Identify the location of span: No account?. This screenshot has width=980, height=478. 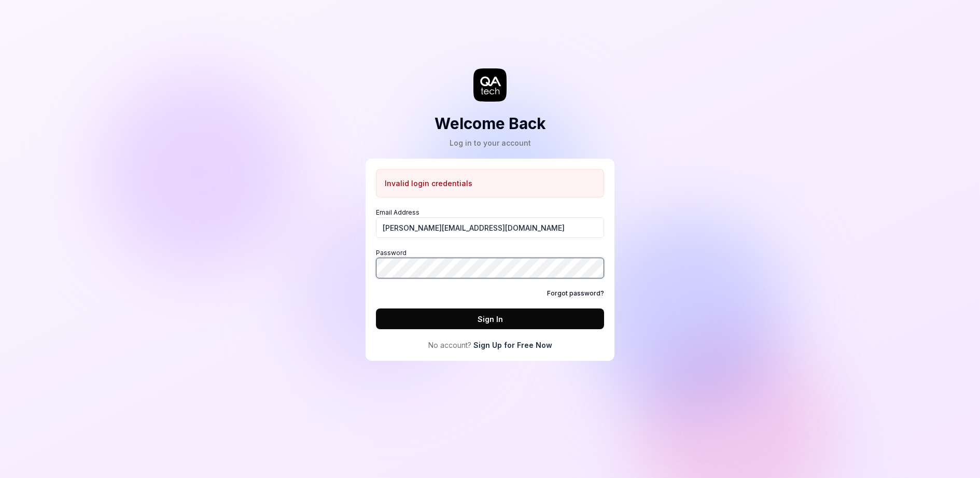
(449, 345).